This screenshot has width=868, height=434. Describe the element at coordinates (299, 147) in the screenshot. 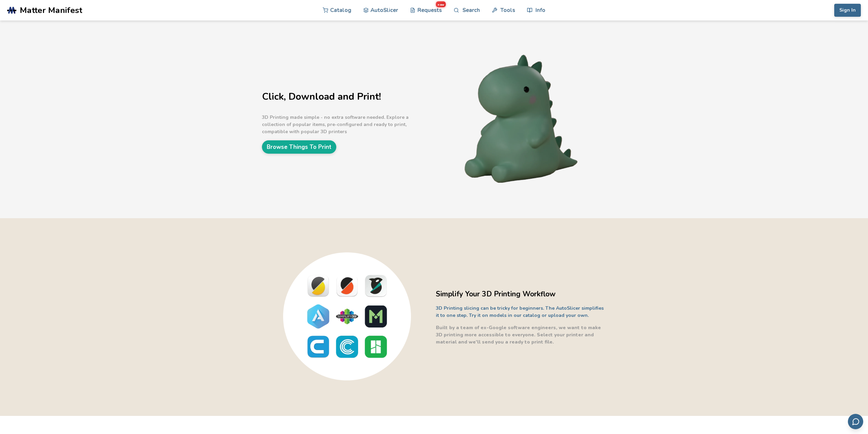

I see `a: Browse Things To Print` at that location.